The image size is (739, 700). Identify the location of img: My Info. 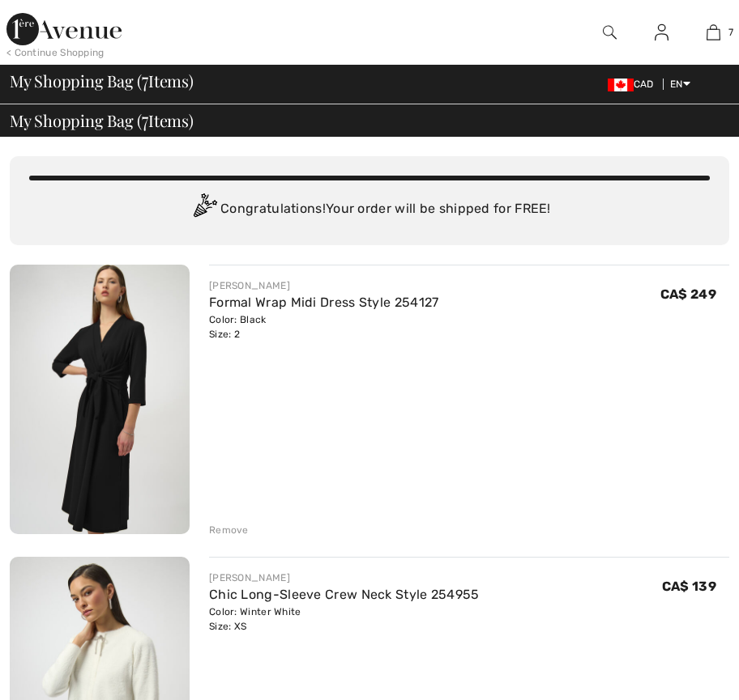
(661, 33).